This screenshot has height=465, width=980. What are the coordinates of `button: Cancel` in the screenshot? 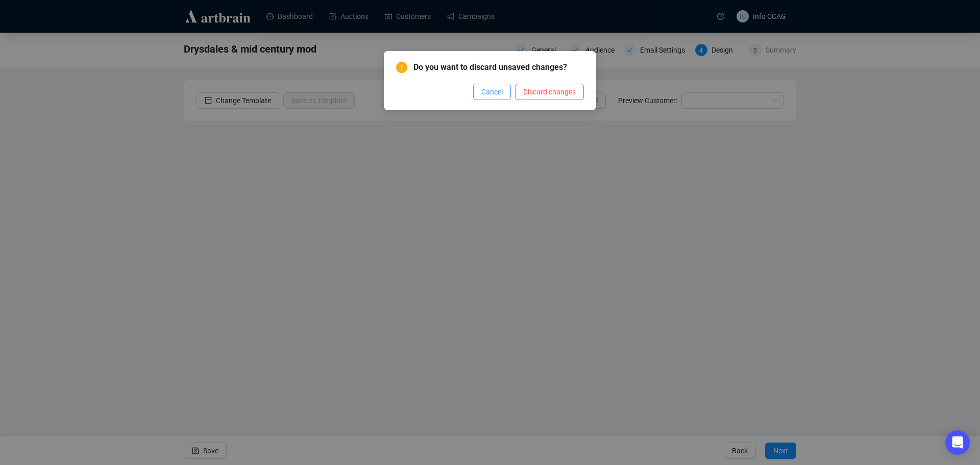 It's located at (492, 92).